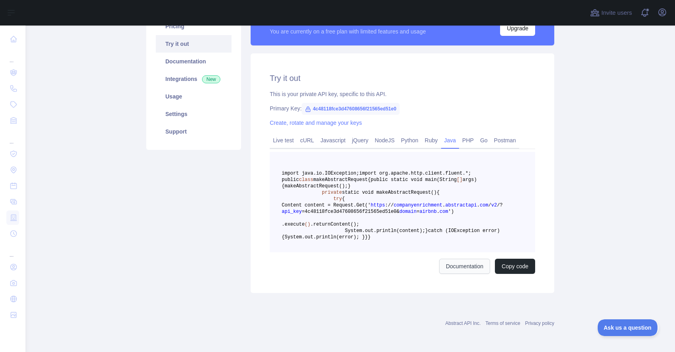  Describe the element at coordinates (364, 192) in the screenshot. I see `span: static void make` at that location.